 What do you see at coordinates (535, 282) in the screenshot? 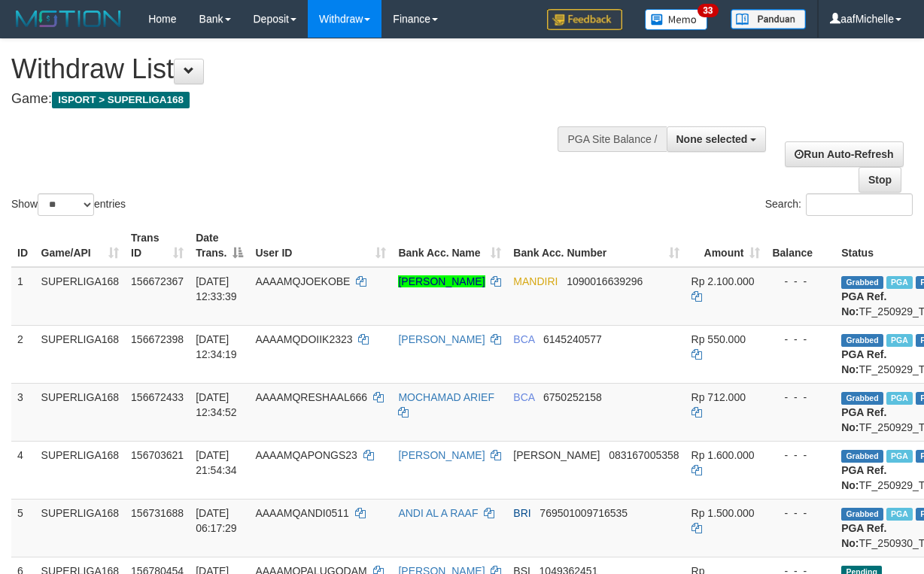
I see `span: MANDIRI` at bounding box center [535, 282].